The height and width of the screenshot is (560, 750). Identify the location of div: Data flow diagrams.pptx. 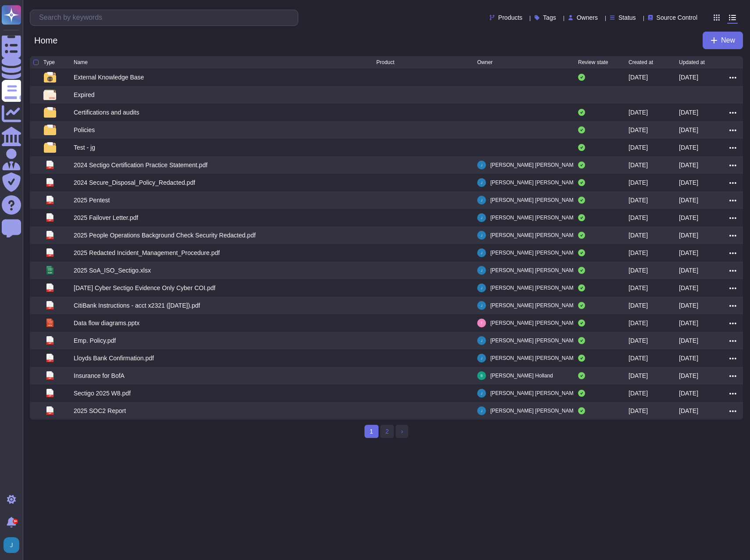
(106, 323).